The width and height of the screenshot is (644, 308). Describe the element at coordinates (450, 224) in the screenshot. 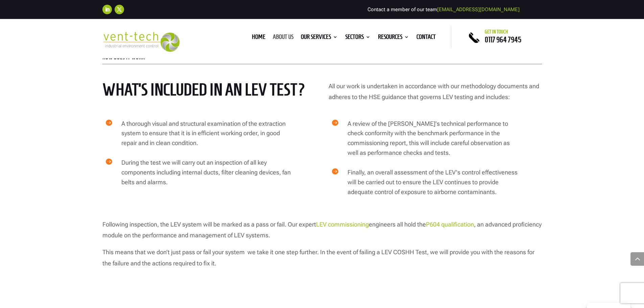

I see `a: P604 qualification` at that location.